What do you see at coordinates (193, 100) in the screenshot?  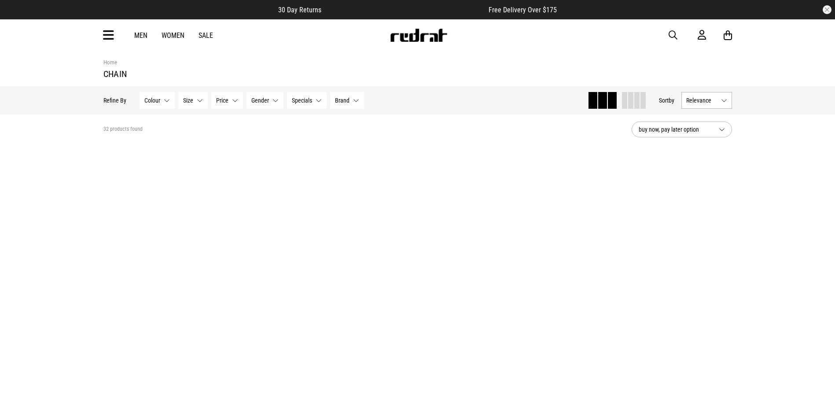 I see `button: Size` at bounding box center [193, 100].